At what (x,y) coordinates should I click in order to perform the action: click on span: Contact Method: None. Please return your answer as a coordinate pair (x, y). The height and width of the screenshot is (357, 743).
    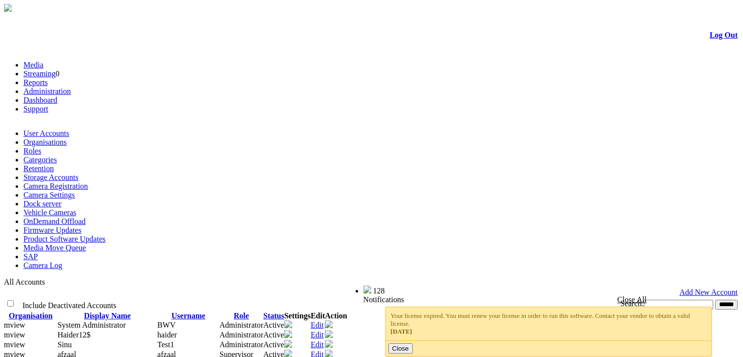
    Looking at the image, I should click on (92, 325).